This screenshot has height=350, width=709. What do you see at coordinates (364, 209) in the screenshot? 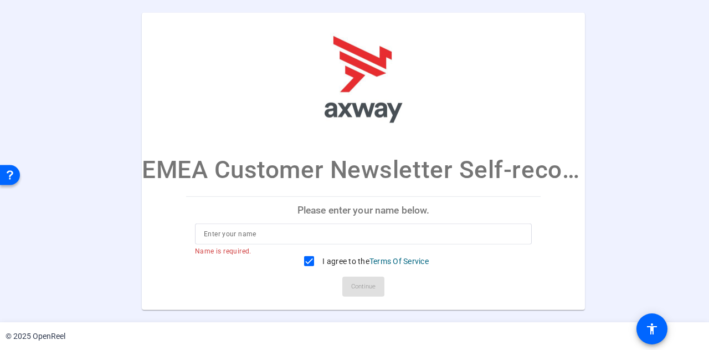
I see `p: Please enter your name below.` at bounding box center [364, 209].